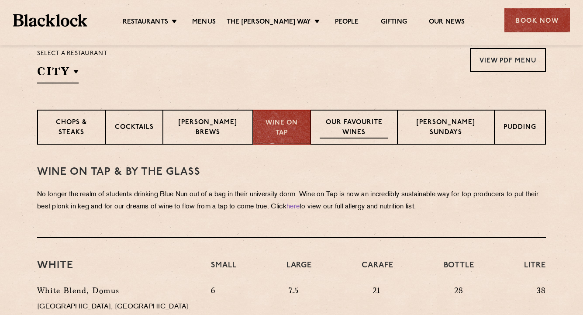  What do you see at coordinates (146, 23) in the screenshot?
I see `a: Restaurants` at bounding box center [146, 23].